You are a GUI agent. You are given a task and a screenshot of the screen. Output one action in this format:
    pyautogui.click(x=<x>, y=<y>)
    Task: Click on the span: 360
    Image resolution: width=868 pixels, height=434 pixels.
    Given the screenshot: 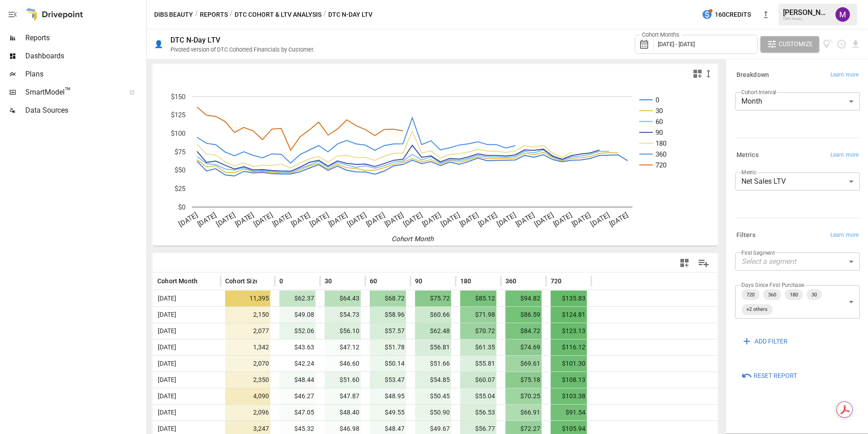 What is the action you would take?
    pyautogui.click(x=511, y=281)
    